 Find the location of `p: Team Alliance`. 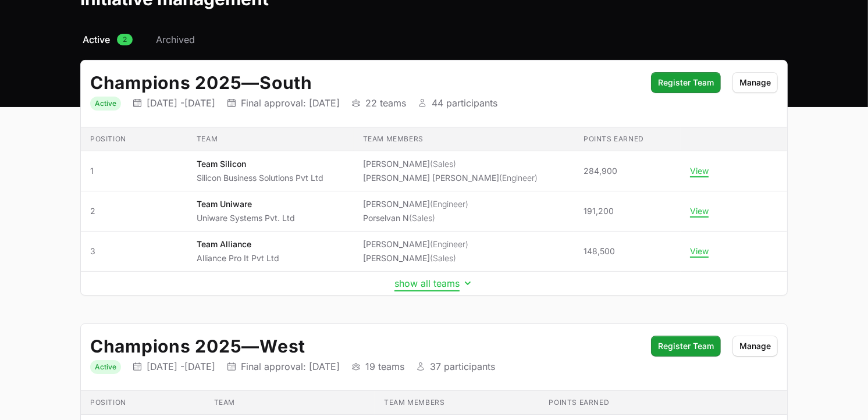

p: Team Alliance is located at coordinates (238, 244).